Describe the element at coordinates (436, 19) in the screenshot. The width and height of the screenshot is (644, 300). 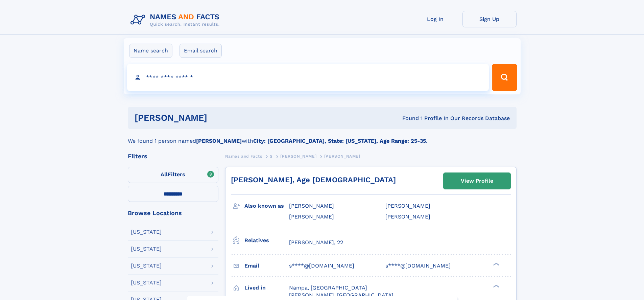
I see `a: Log In` at that location.